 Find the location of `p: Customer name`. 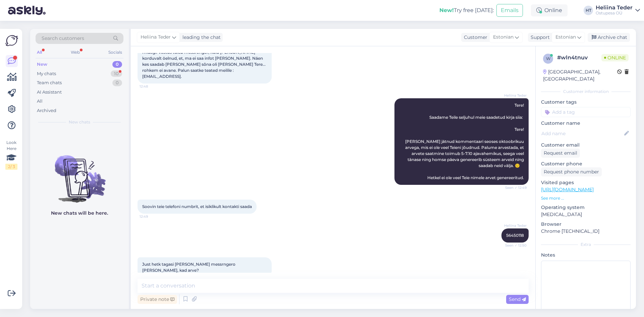

p: Customer name is located at coordinates (586, 123).